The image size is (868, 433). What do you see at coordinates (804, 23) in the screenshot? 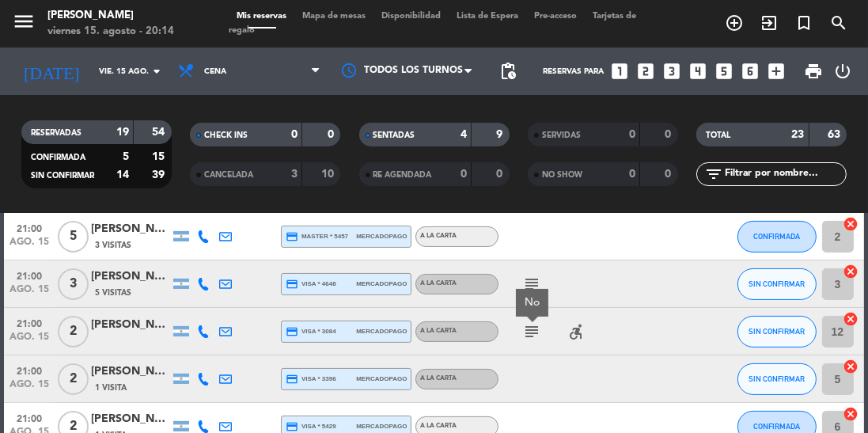
I see `i: turned_in_not` at bounding box center [804, 23].